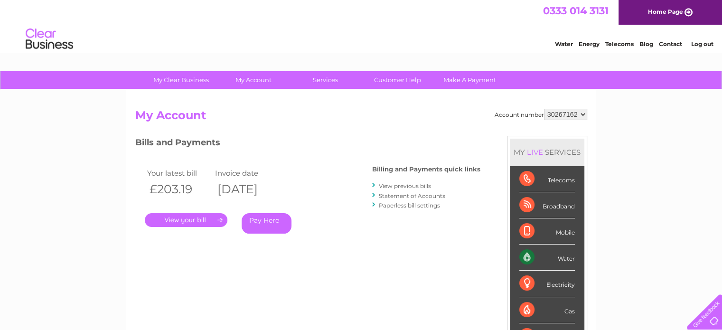  What do you see at coordinates (266, 223) in the screenshot?
I see `a: Pay Here` at bounding box center [266, 223].